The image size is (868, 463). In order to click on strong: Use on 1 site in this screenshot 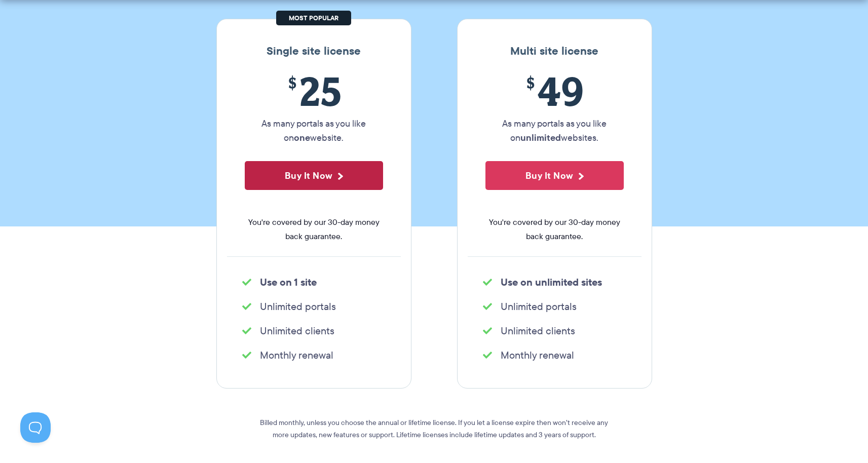, I will do `click(288, 282)`.